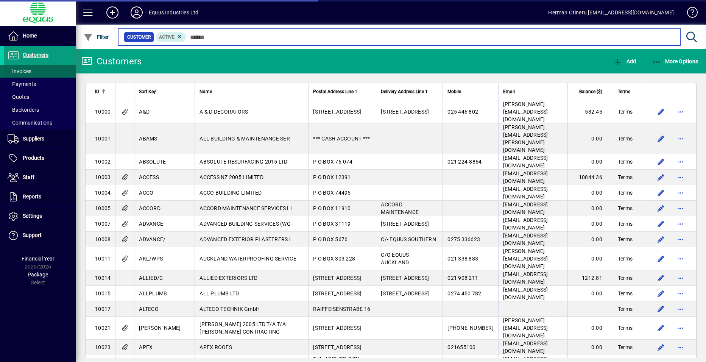 The image size is (706, 362). I want to click on span: 021 224-8864, so click(465, 162).